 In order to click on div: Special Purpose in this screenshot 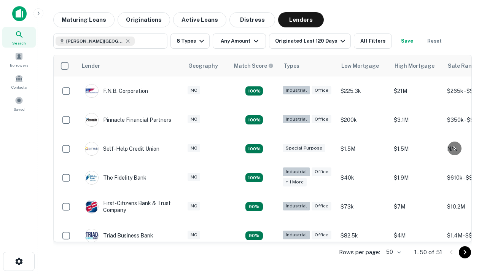, I will do `click(304, 148)`.